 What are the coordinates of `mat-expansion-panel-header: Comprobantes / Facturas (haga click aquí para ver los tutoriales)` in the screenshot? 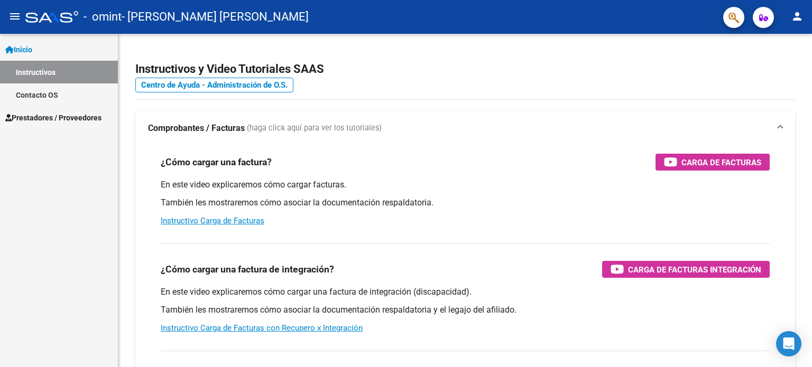 It's located at (465, 128).